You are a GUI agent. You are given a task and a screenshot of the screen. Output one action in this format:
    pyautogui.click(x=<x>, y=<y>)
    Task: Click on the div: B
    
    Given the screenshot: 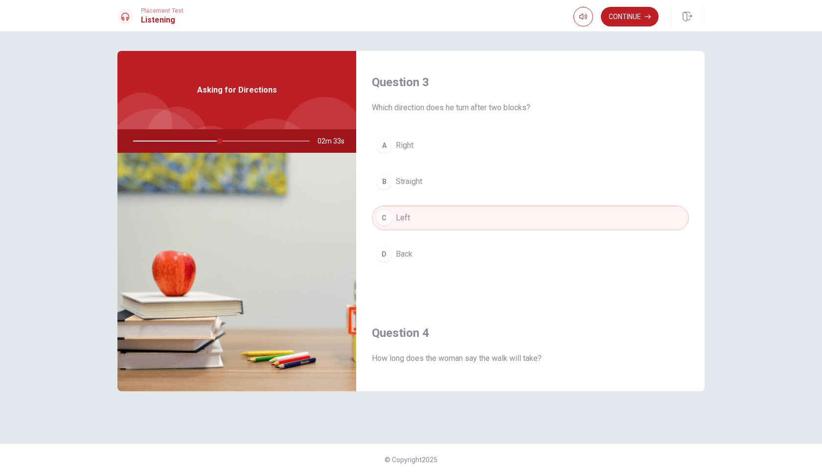 What is the action you would take?
    pyautogui.click(x=384, y=182)
    